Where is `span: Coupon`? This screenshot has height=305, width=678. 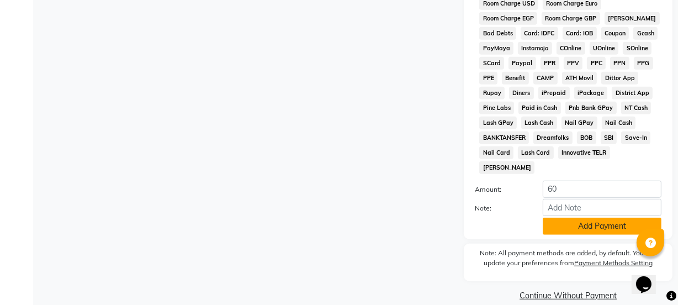 span: Coupon is located at coordinates (615, 33).